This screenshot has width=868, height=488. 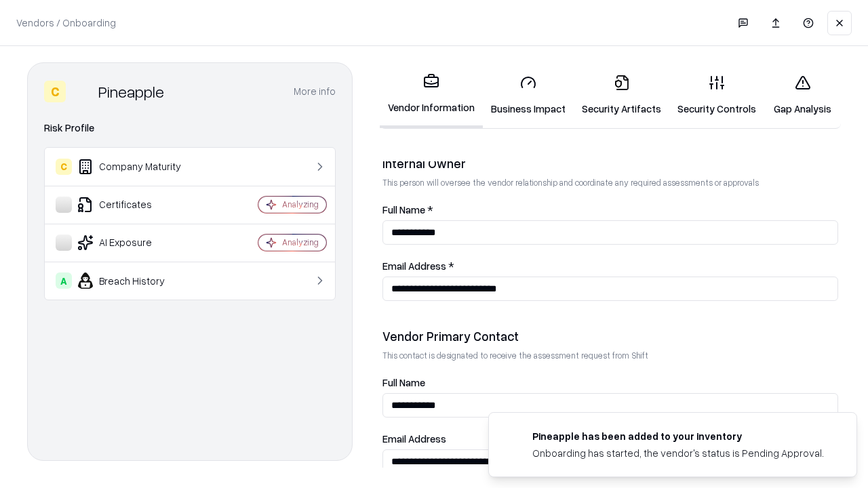 What do you see at coordinates (137, 280) in the screenshot?
I see `div: Breach History` at bounding box center [137, 280].